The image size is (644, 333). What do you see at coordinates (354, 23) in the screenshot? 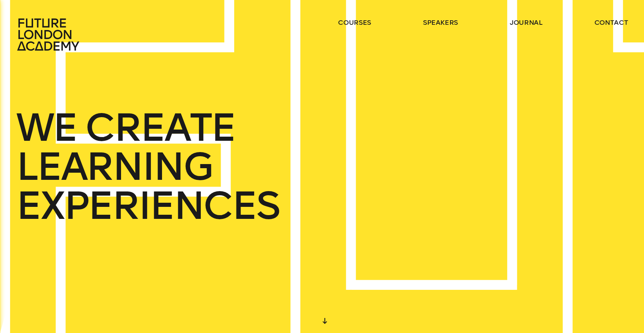
I see `a: courses` at bounding box center [354, 23].